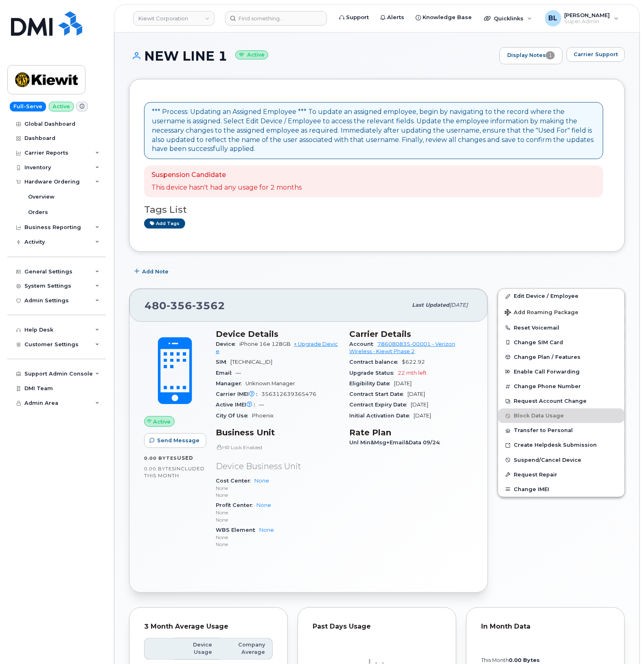 This screenshot has height=664, width=644. What do you see at coordinates (510, 661) in the screenshot?
I see `text: this month` at bounding box center [510, 661].